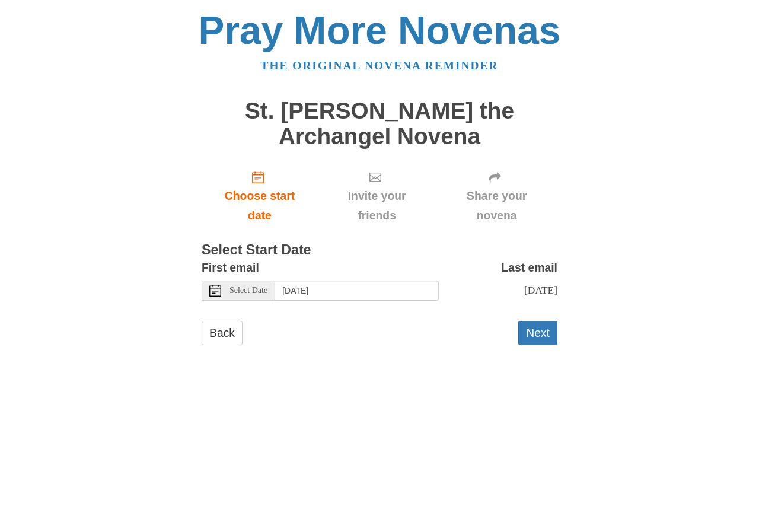  Describe the element at coordinates (538, 333) in the screenshot. I see `button: Next` at that location.